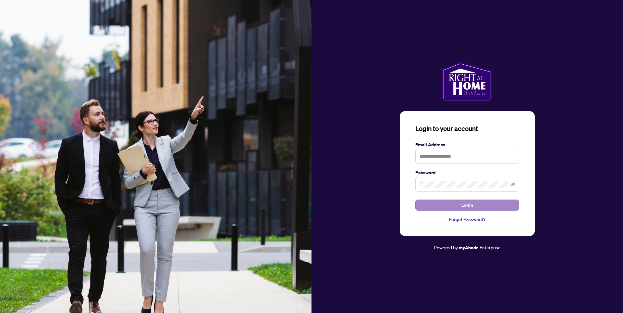  I want to click on a: myAbode, so click(469, 247).